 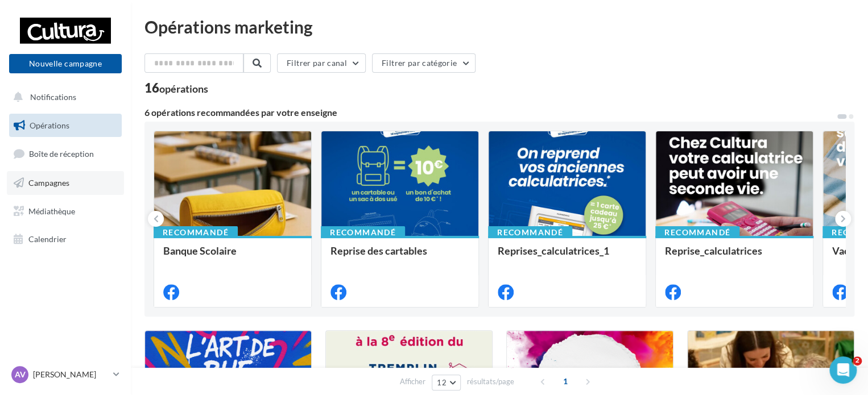 I want to click on a: Calendrier, so click(x=66, y=239).